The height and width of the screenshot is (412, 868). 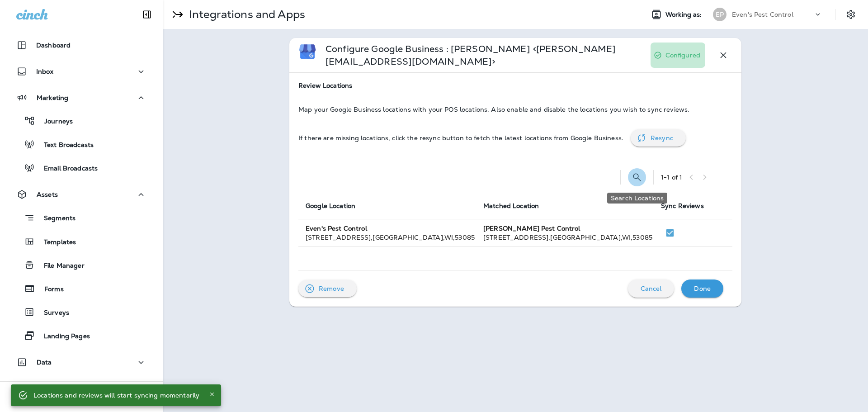 I want to click on button: File Manager, so click(x=81, y=265).